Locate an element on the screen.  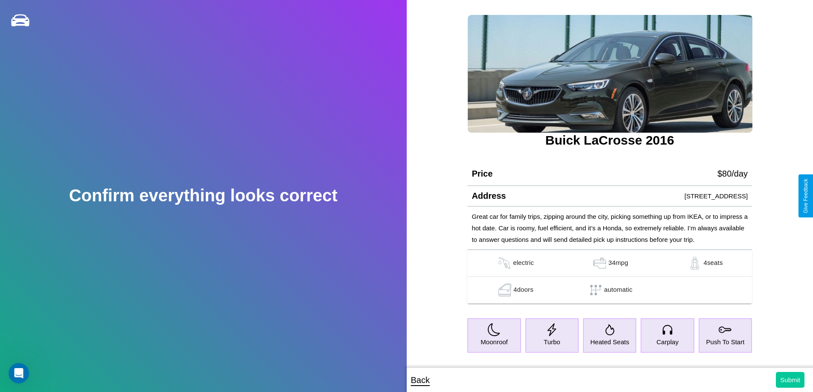
h4: Address is located at coordinates (489, 196).